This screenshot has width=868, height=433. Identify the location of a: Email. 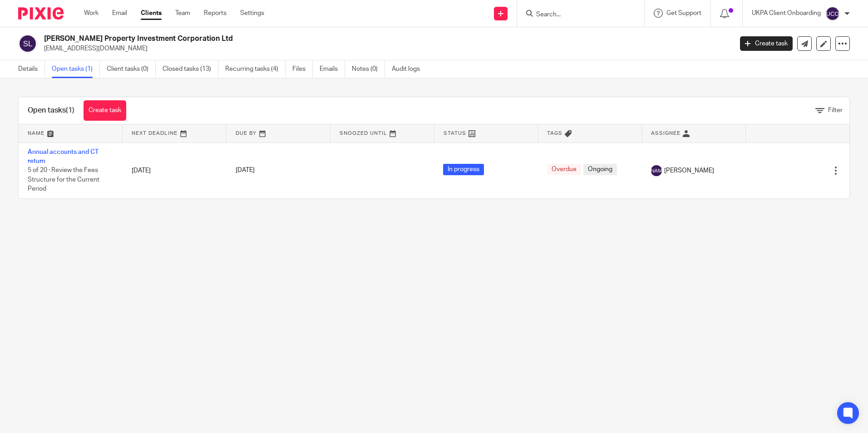
(119, 13).